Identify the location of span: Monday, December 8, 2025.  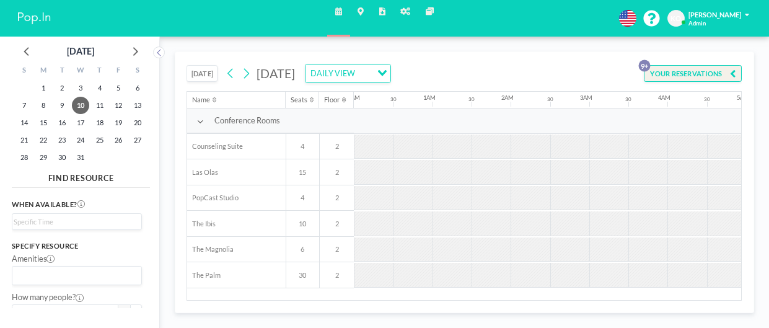
(43, 105).